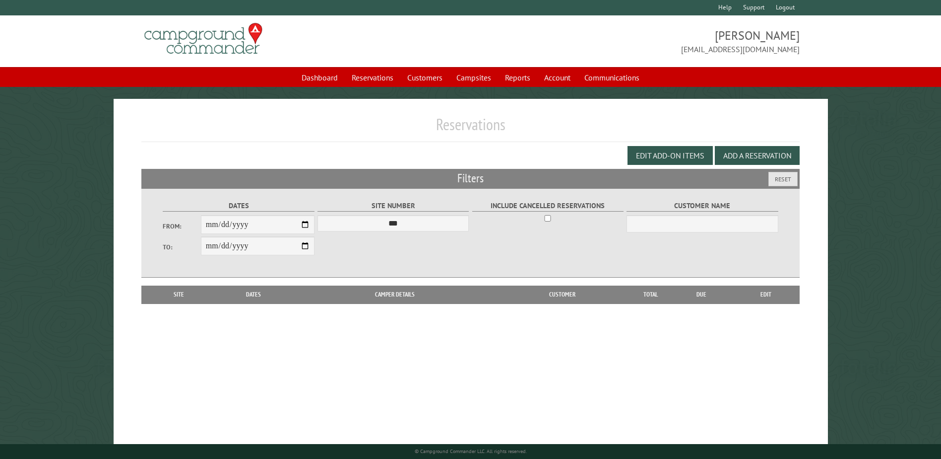  Describe the element at coordinates (651, 294) in the screenshot. I see `th: Total` at that location.